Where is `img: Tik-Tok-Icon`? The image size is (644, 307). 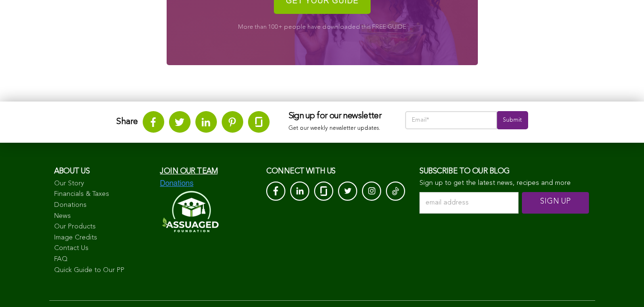
img: Tik-Tok-Icon is located at coordinates (396, 191).